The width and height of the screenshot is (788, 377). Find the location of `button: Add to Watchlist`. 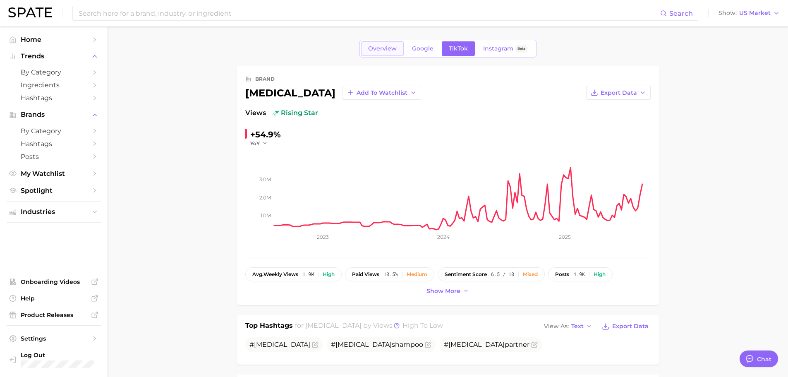

button: Add to Watchlist is located at coordinates (381, 93).